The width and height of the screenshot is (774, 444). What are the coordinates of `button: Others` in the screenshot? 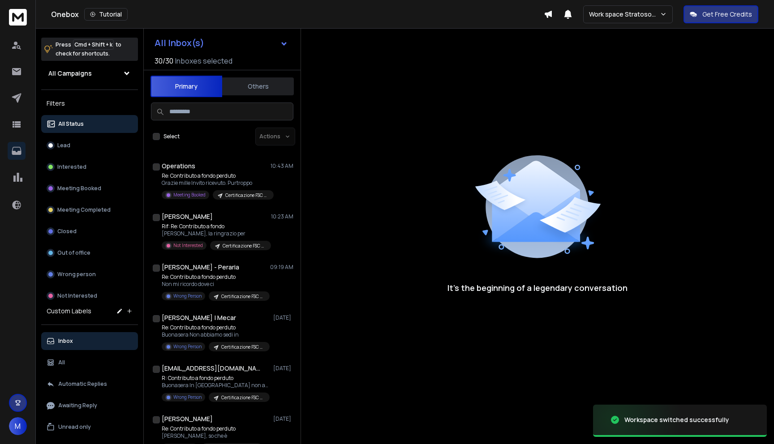 It's located at (258, 86).